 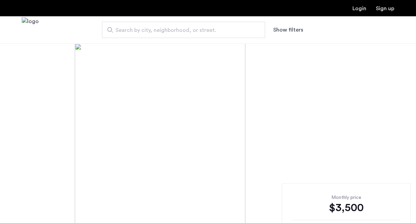 What do you see at coordinates (181, 30) in the screenshot?
I see `span: Search by city, neighborhood, or street.` at bounding box center [181, 30].